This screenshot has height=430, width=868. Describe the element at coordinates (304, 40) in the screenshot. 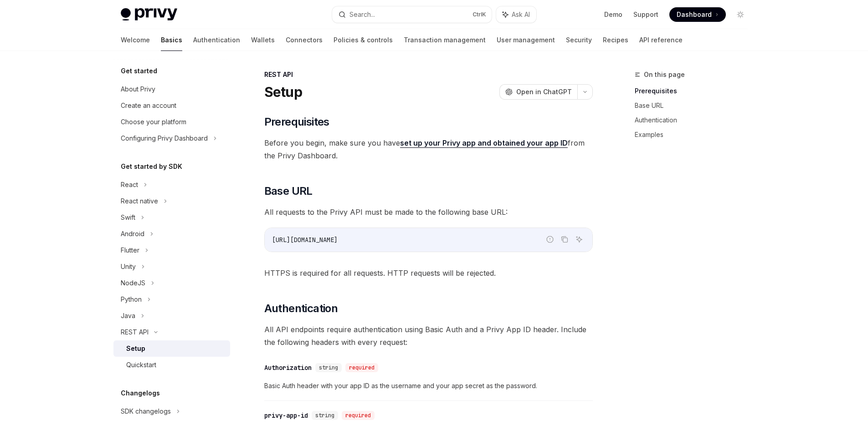

I see `a: Connectors` at that location.